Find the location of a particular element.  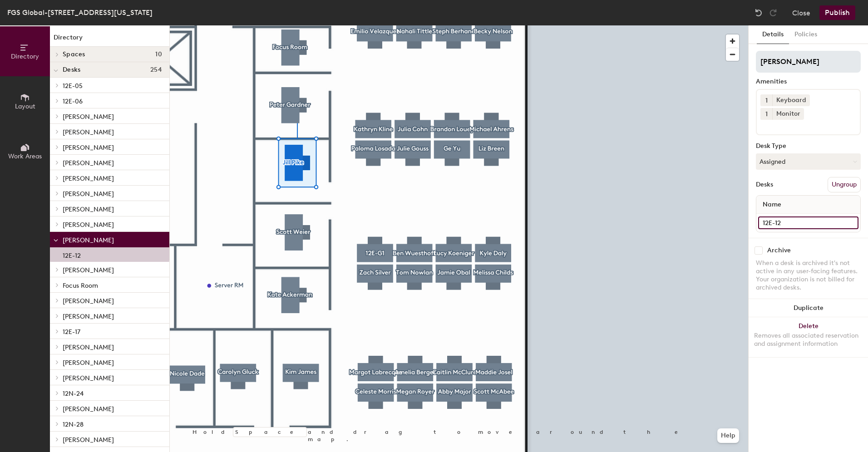

span: Directory is located at coordinates (25, 57).